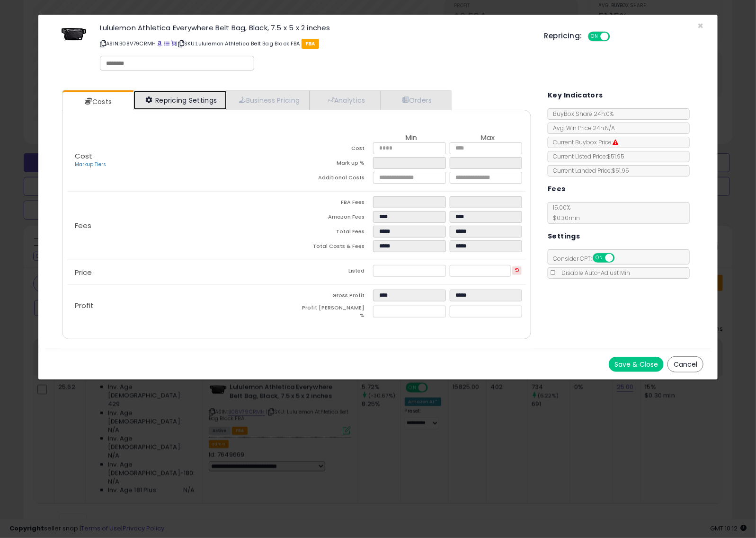 The width and height of the screenshot is (756, 538). What do you see at coordinates (160, 43) in the screenshot?
I see `a: BuyBox page` at bounding box center [160, 43].